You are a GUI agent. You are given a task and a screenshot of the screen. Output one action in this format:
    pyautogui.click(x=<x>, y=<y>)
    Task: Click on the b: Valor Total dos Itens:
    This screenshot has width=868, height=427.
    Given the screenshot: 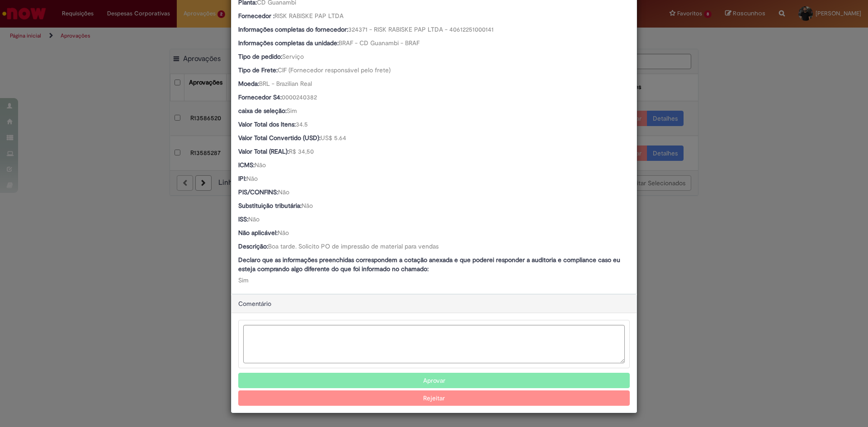 What is the action you would take?
    pyautogui.click(x=266, y=124)
    